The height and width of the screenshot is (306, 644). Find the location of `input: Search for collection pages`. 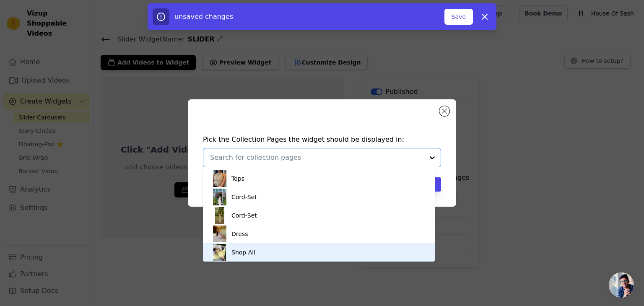

input: Search for collection pages is located at coordinates (317, 157).